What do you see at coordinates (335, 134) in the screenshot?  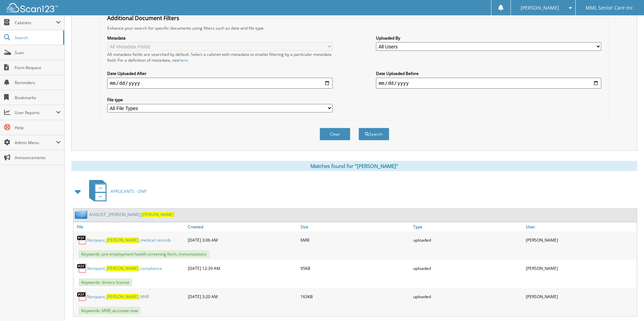 I see `button: Clear` at bounding box center [335, 134].